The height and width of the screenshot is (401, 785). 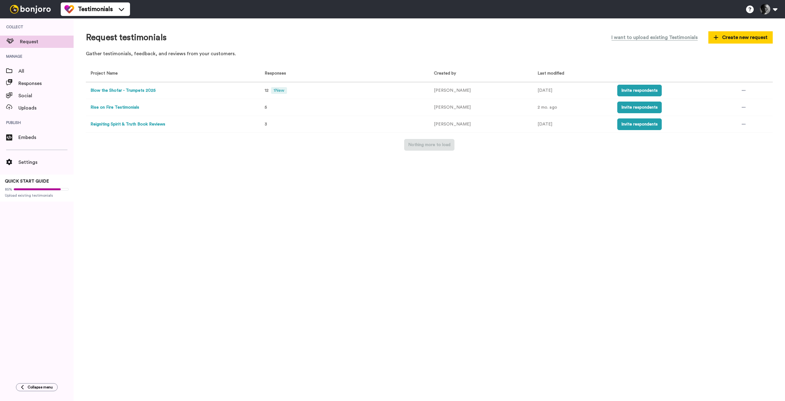 What do you see at coordinates (46, 71) in the screenshot?
I see `span: All` at bounding box center [46, 71].